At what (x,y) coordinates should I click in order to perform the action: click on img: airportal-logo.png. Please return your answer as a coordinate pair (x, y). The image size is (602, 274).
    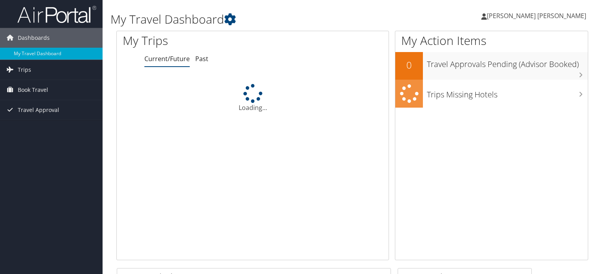
    Looking at the image, I should click on (57, 14).